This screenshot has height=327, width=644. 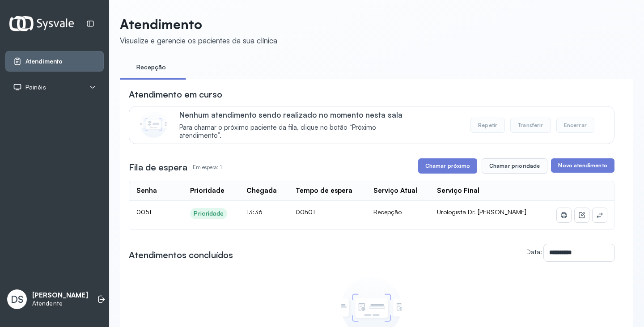 What do you see at coordinates (531, 125) in the screenshot?
I see `button: Transferir` at bounding box center [531, 125].